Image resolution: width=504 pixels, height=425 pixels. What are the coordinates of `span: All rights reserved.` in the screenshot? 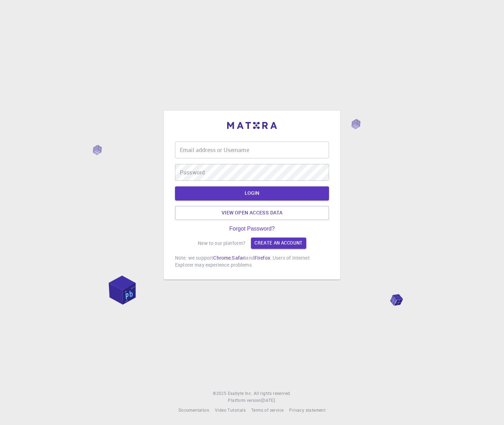 It's located at (273, 393).